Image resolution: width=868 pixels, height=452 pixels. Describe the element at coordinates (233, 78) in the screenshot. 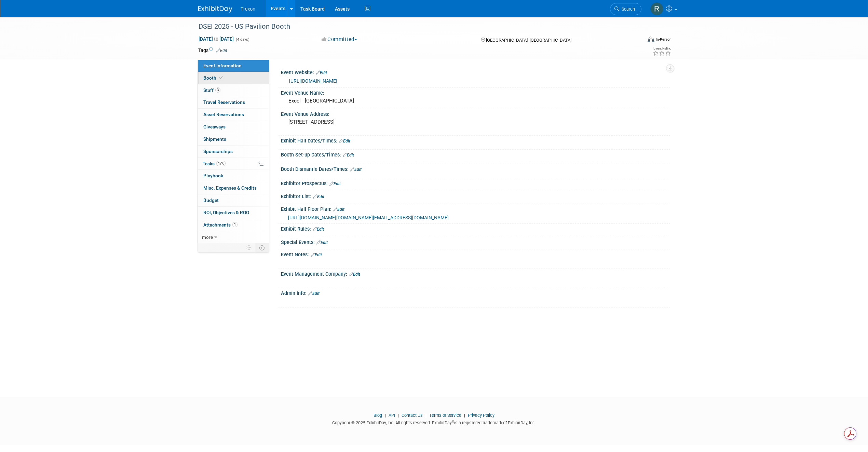

I see `a: Booth` at that location.